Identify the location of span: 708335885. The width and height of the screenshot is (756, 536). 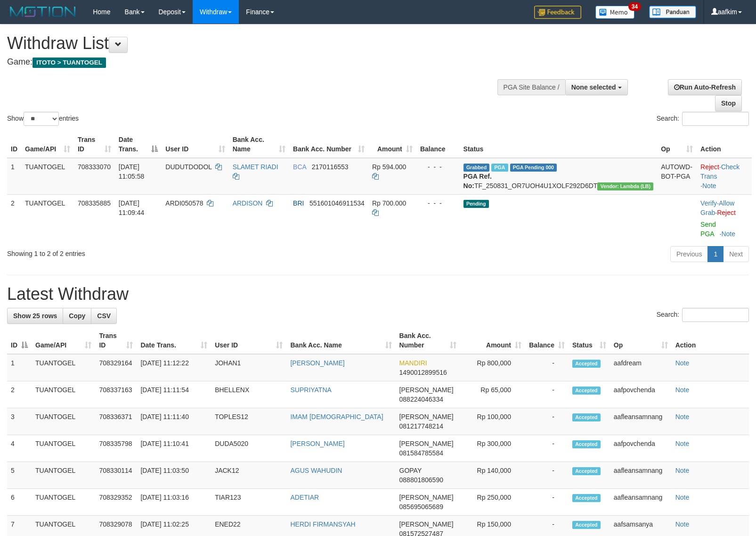
(95, 203).